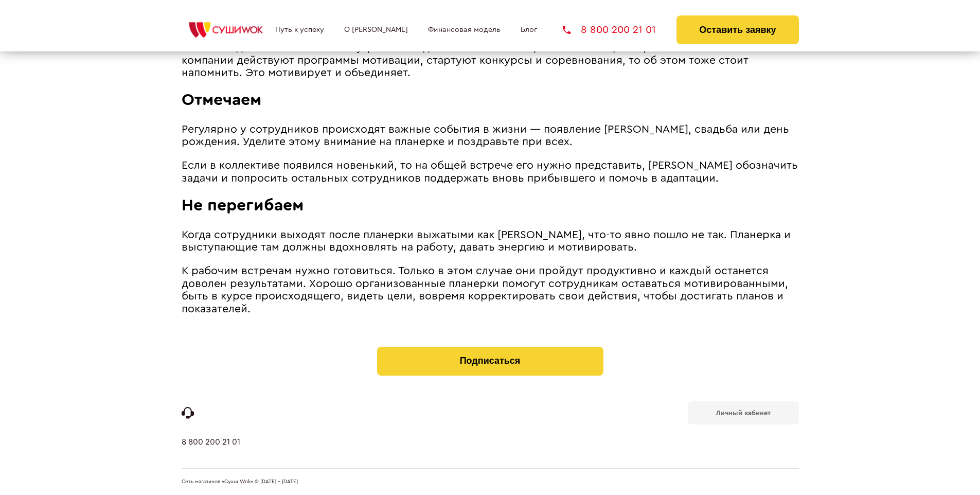  Describe the element at coordinates (737, 30) in the screenshot. I see `button: Оставить заявку` at that location.